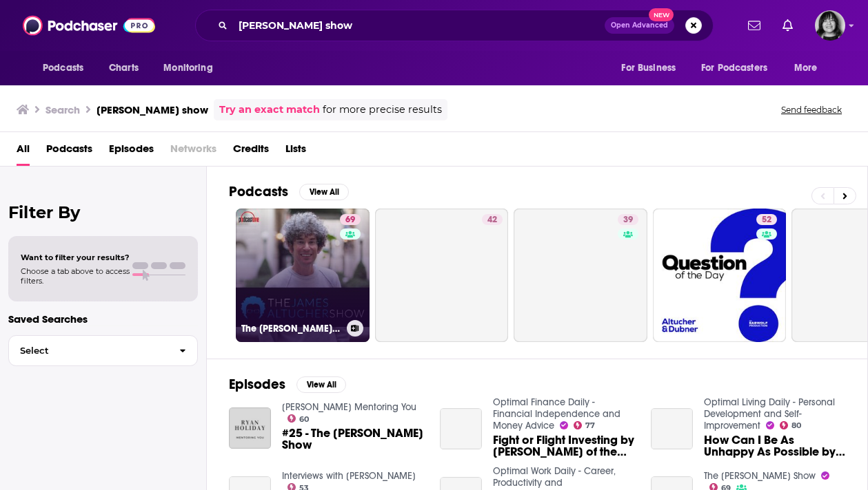 The width and height of the screenshot is (868, 490). Describe the element at coordinates (304, 419) in the screenshot. I see `span: 60` at that location.